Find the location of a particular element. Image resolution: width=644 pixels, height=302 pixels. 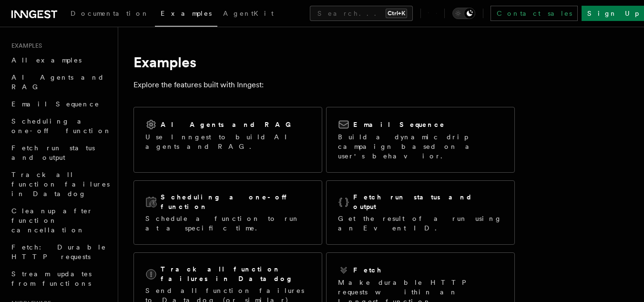

p: Schedule a function to run at a specific time. is located at coordinates (228, 223).